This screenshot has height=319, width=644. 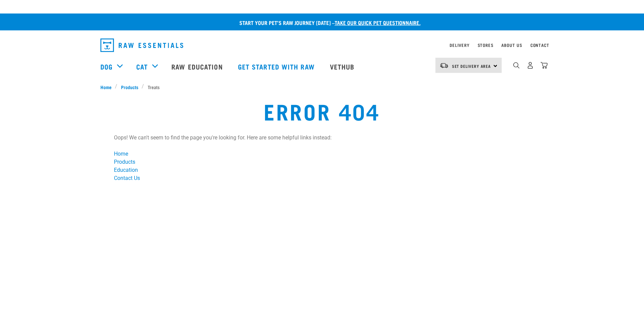 What do you see at coordinates (322, 111) in the screenshot?
I see `h1: error 404` at bounding box center [322, 111].